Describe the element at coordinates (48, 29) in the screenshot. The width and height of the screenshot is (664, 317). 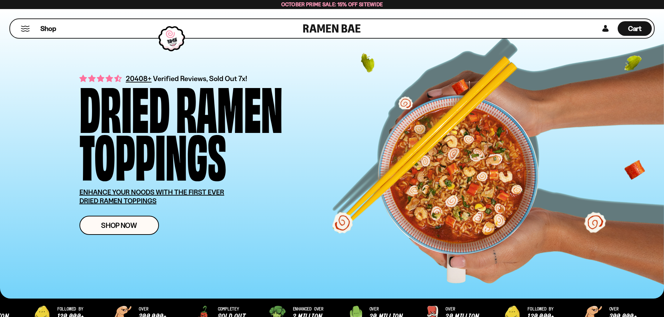
I see `span: Shop` at that location.